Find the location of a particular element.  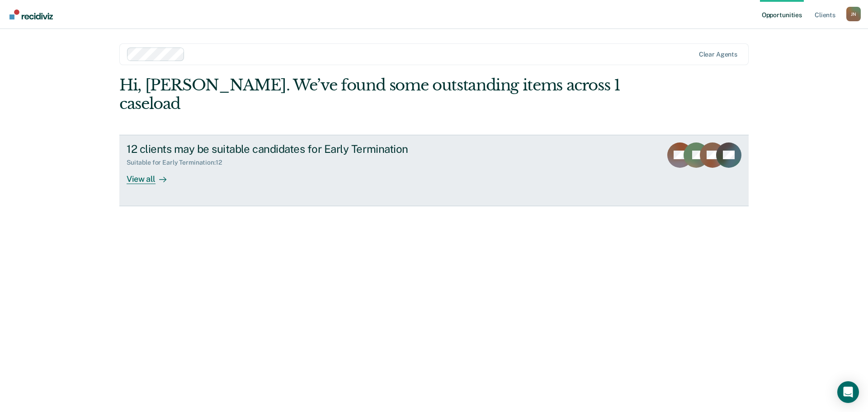

button: Profile dropdown button is located at coordinates (853, 14).